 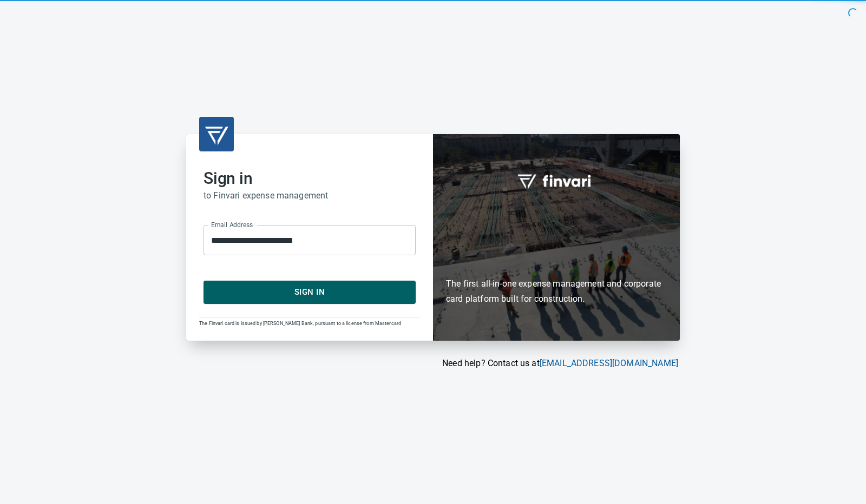 What do you see at coordinates (310, 179) in the screenshot?
I see `h2: Sign in` at bounding box center [310, 179].